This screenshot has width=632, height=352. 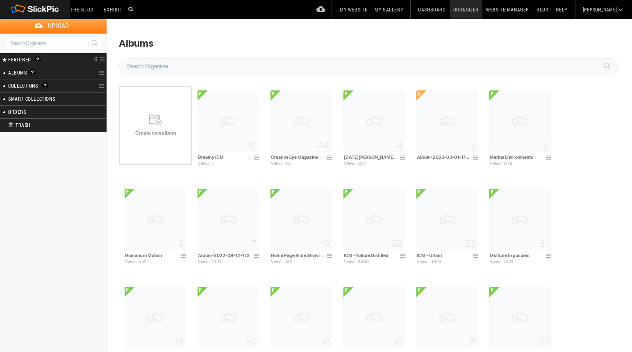 What do you see at coordinates (370, 157) in the screenshot?
I see `input: San Miguel Workshop` at bounding box center [370, 157].